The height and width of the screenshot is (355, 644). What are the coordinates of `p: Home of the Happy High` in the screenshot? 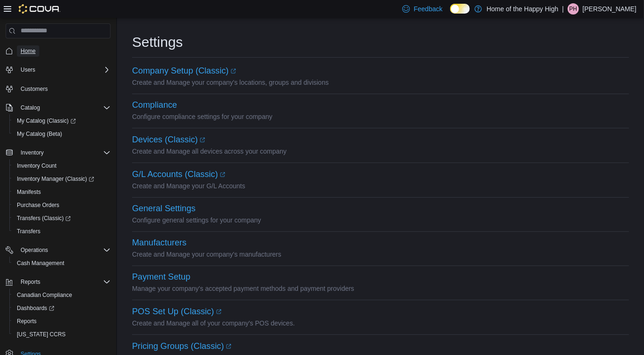 It's located at (522, 9).